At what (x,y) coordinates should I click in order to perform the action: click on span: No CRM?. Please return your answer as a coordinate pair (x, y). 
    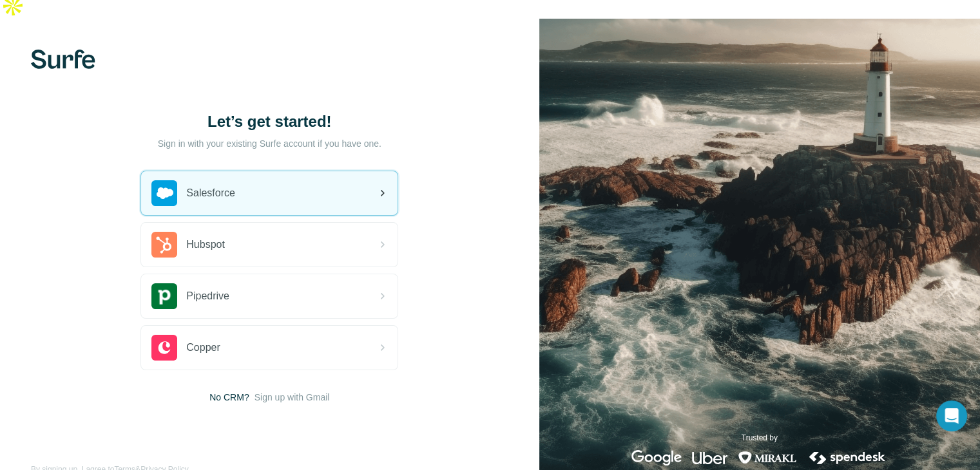
    Looking at the image, I should click on (229, 397).